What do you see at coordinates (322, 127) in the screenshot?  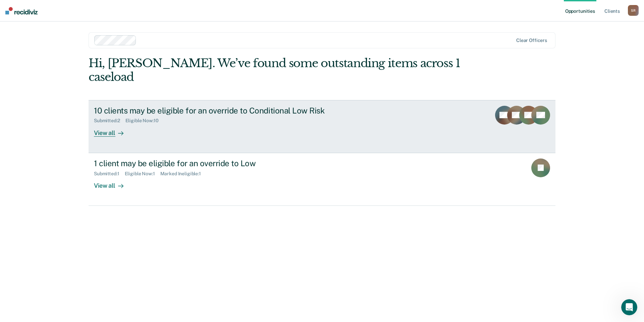 I see `a: 10 clients may be eligible for an override to Conditional Low RiskSubmitted:2Eligible Now:10View all` at bounding box center [322, 127].